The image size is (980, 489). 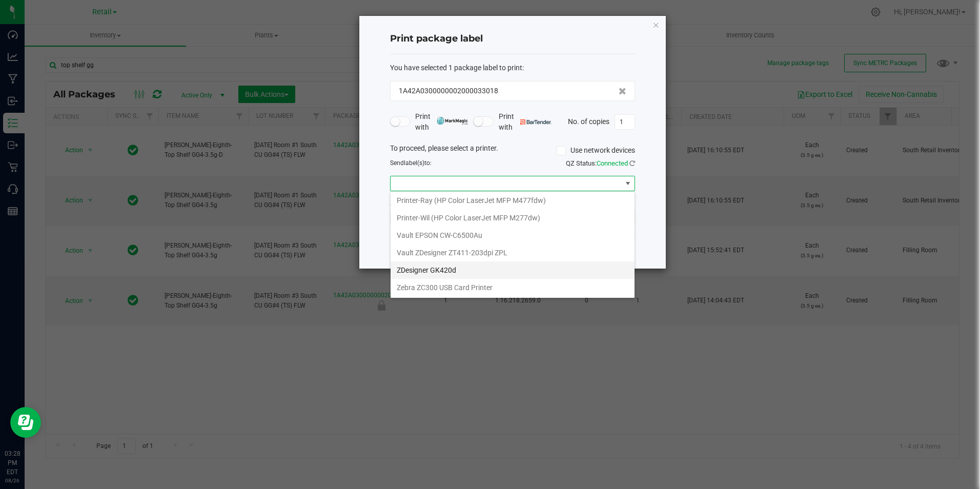 I want to click on span: label(s), so click(x=414, y=163).